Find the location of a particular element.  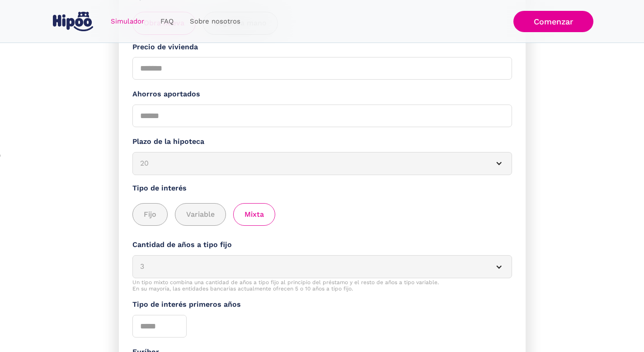

label: Tipo de interés primeros años is located at coordinates (322, 305).